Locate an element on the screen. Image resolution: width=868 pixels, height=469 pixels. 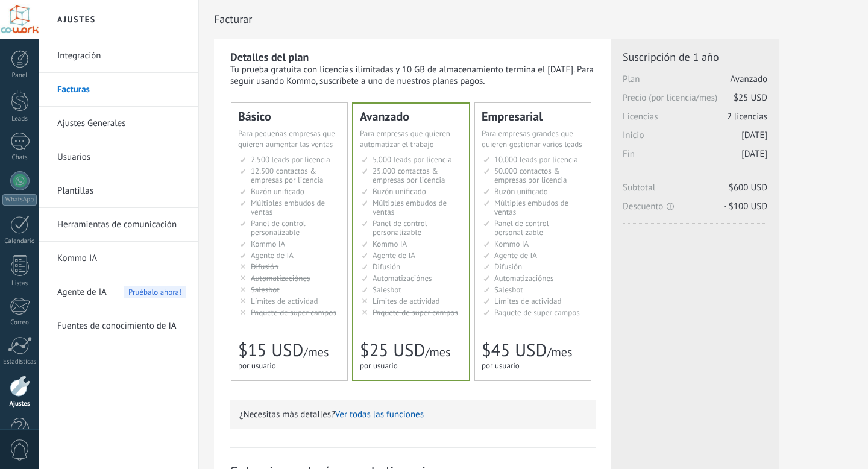
div: Avanzado is located at coordinates (411, 116).